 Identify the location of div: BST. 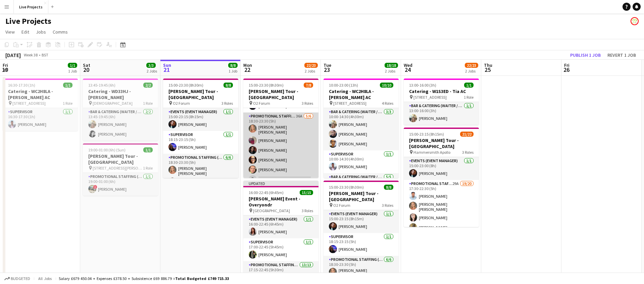
(45, 54).